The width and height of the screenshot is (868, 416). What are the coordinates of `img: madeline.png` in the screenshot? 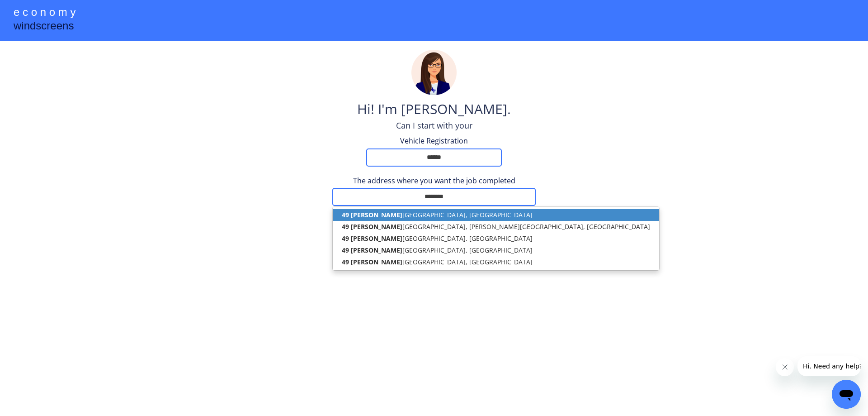 It's located at (434, 72).